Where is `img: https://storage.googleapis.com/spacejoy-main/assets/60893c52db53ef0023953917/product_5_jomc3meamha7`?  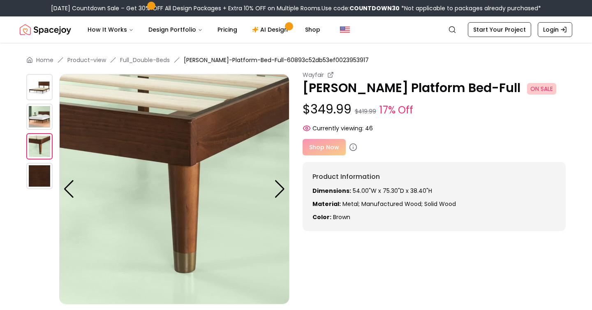
img: https://storage.googleapis.com/spacejoy-main/assets/60893c52db53ef0023953917/product_5_jomc3meamha7 is located at coordinates (39, 176).